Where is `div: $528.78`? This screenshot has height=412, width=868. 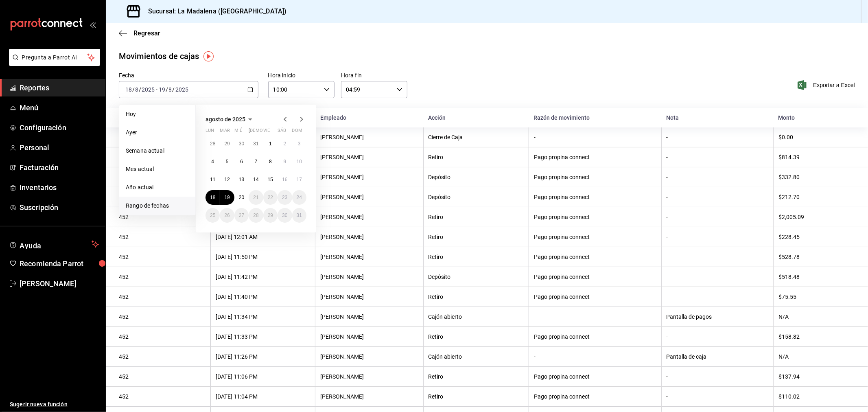 div: $528.78 is located at coordinates (817, 257).